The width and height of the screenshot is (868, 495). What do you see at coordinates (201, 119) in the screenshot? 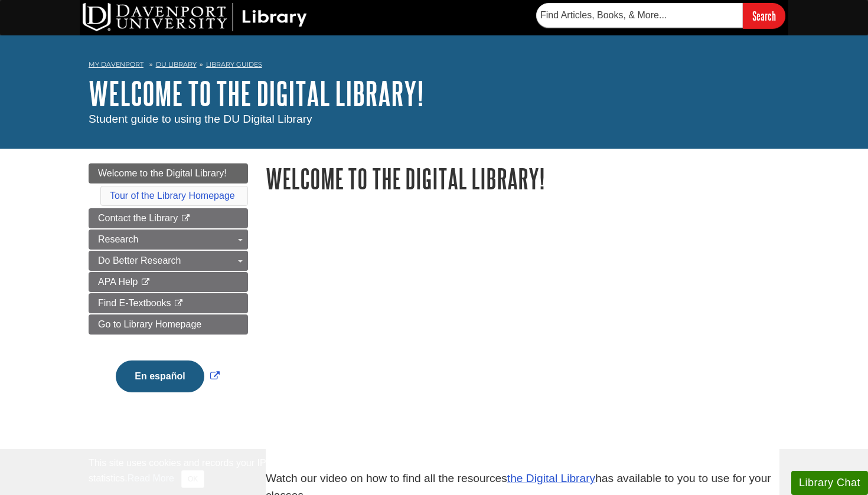
I see `span: Student guide to using the DU Digital Library` at bounding box center [201, 119].